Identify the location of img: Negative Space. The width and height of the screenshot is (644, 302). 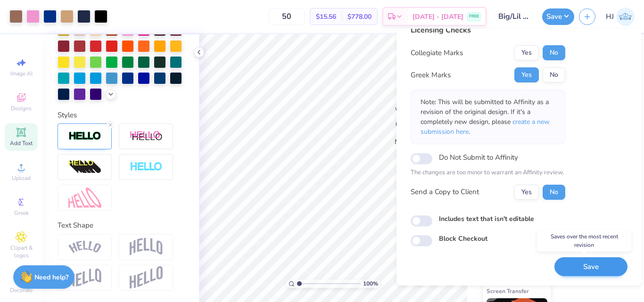
(146, 167).